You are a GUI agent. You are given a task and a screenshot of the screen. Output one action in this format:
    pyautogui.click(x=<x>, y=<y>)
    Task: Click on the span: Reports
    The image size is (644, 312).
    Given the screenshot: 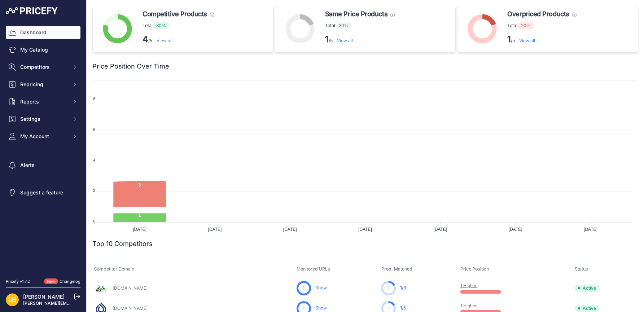 What is the action you would take?
    pyautogui.click(x=44, y=102)
    